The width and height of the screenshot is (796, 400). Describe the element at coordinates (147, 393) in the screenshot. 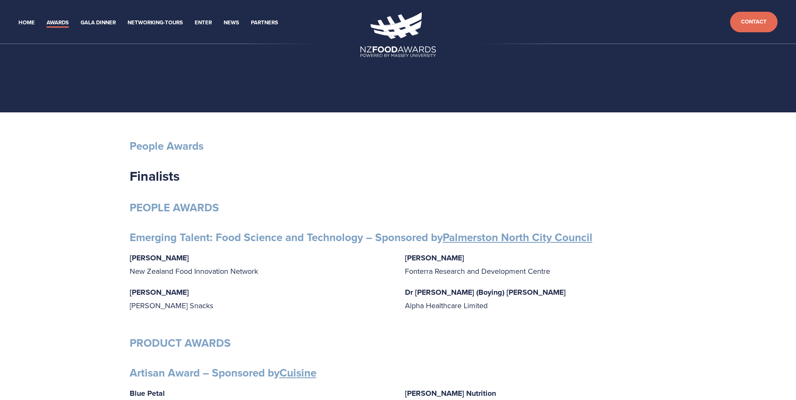

I see `strong: Blue Petal` at that location.